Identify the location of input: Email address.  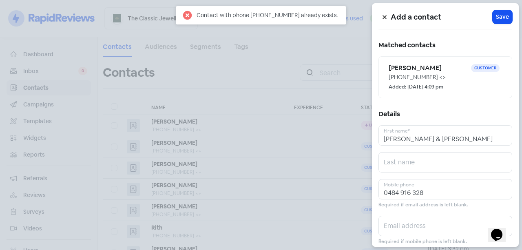
(446, 226).